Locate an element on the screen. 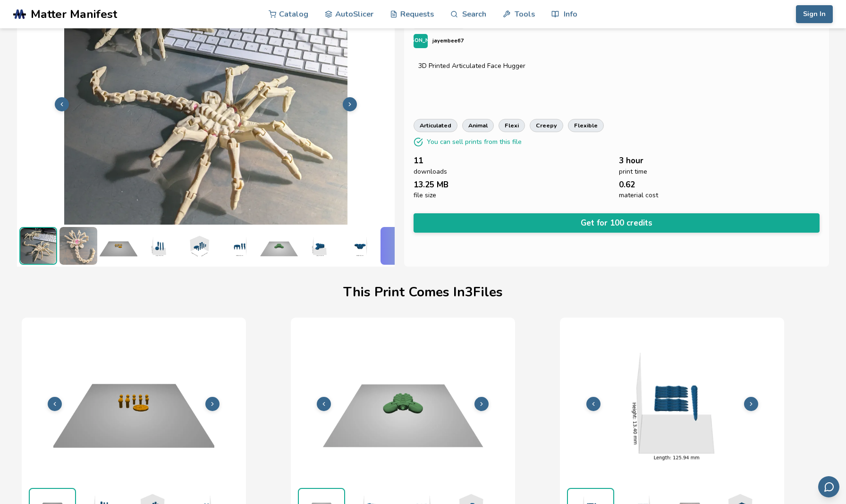 The height and width of the screenshot is (504, 846). a: articulated is located at coordinates (435, 126).